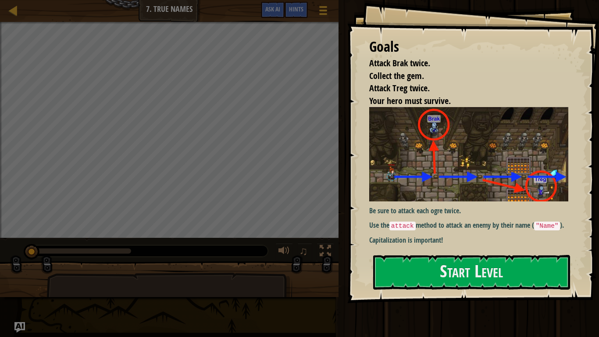 The height and width of the screenshot is (337, 599). What do you see at coordinates (326, 252) in the screenshot?
I see `button: Toggle fullscreen` at bounding box center [326, 252].